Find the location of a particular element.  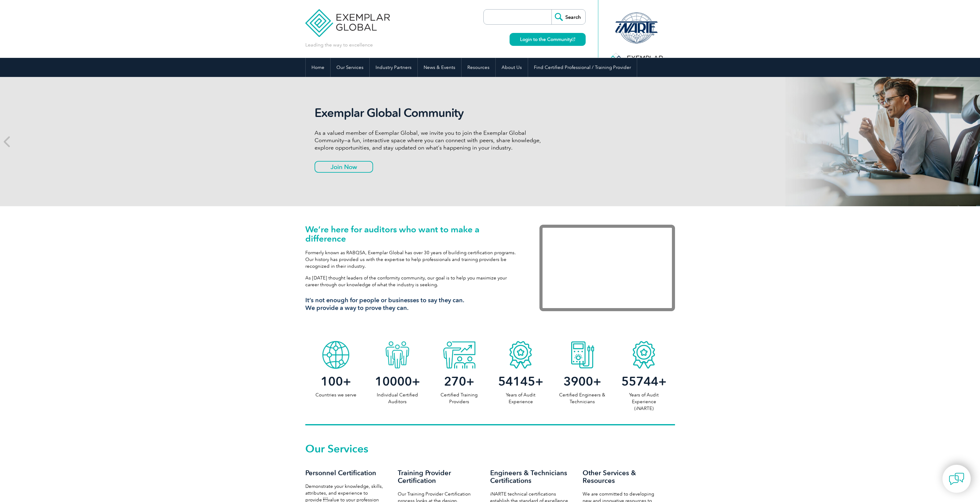

h2: Exemplar Global Community is located at coordinates (430, 113).